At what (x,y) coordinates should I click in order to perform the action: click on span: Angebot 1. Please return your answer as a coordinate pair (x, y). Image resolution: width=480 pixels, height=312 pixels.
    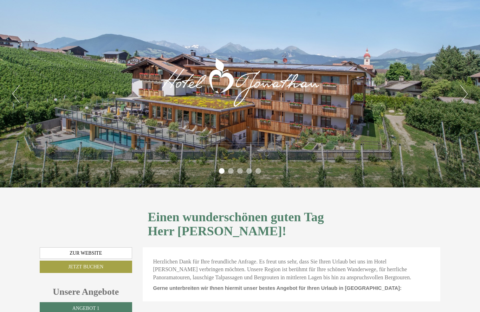
    Looking at the image, I should click on (86, 308).